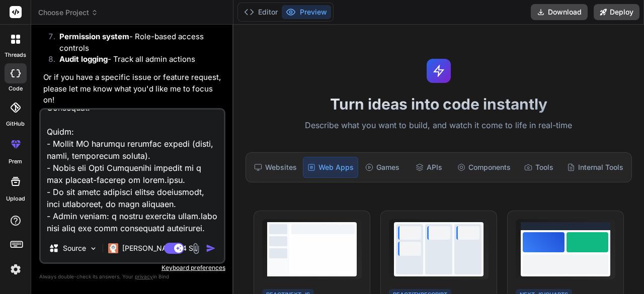 Image resolution: width=644 pixels, height=294 pixels. Describe the element at coordinates (83, 59) in the screenshot. I see `strong: Audit logging` at that location.